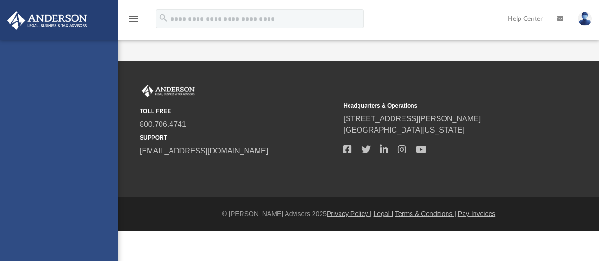 The width and height of the screenshot is (599, 261). What do you see at coordinates (134, 21) in the screenshot?
I see `a: menu` at bounding box center [134, 21].